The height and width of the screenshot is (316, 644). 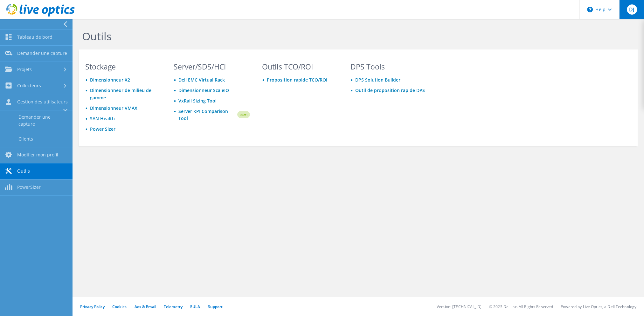 I want to click on svg: \n, so click(x=590, y=9).